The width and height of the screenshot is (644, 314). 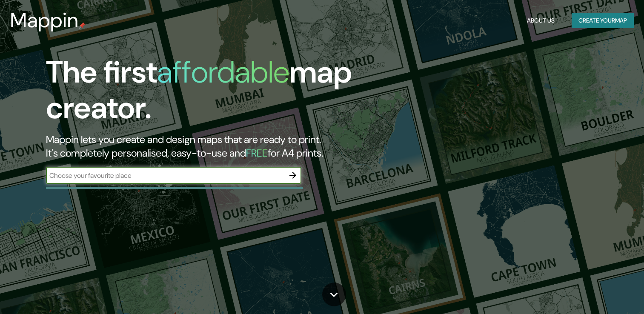 What do you see at coordinates (207, 93) in the screenshot?
I see `h1: The first map creator.` at bounding box center [207, 93].